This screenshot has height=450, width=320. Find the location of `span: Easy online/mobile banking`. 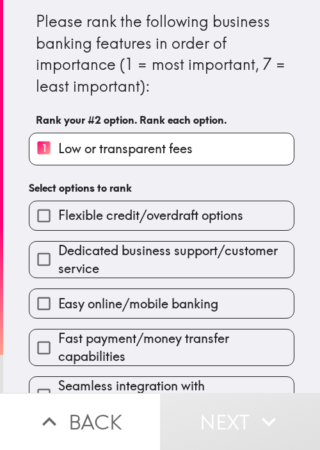

span: Easy online/mobile banking is located at coordinates (138, 304).